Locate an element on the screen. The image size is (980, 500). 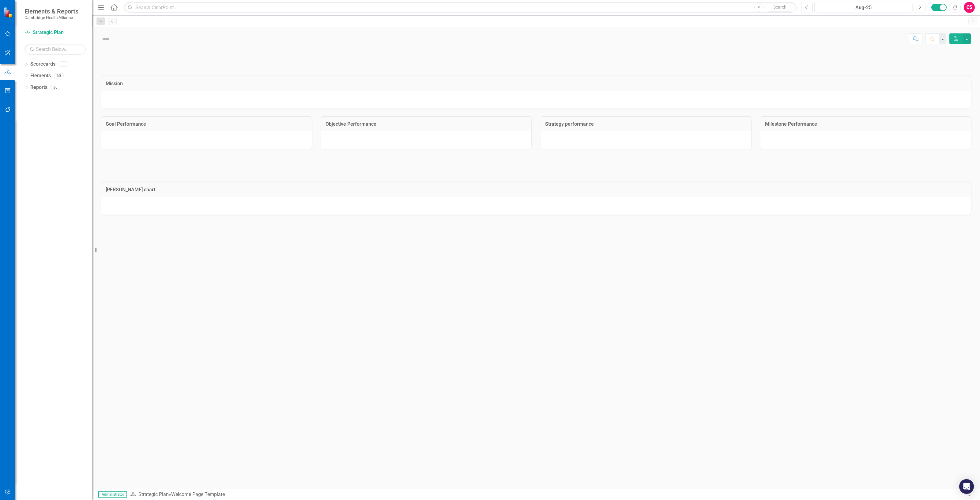
input: Search Below... is located at coordinates (55, 49).